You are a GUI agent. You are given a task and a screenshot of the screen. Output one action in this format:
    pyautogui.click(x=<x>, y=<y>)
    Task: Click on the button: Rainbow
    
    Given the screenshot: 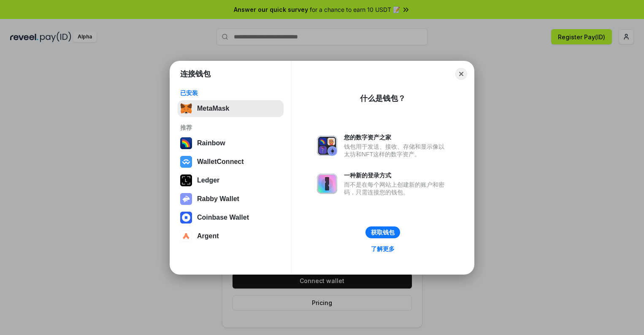 What is the action you would take?
    pyautogui.click(x=231, y=143)
    